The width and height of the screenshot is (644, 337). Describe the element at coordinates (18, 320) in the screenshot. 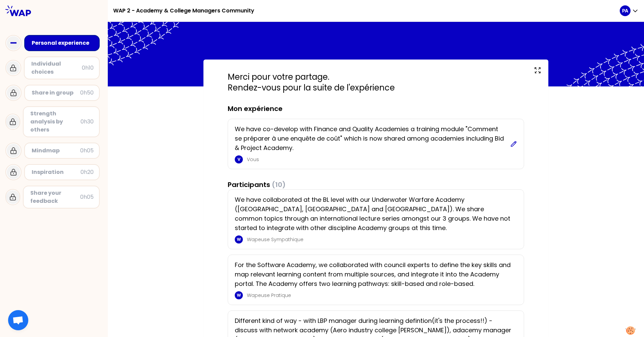

I see `div: Ouvrir le chat` at that location.